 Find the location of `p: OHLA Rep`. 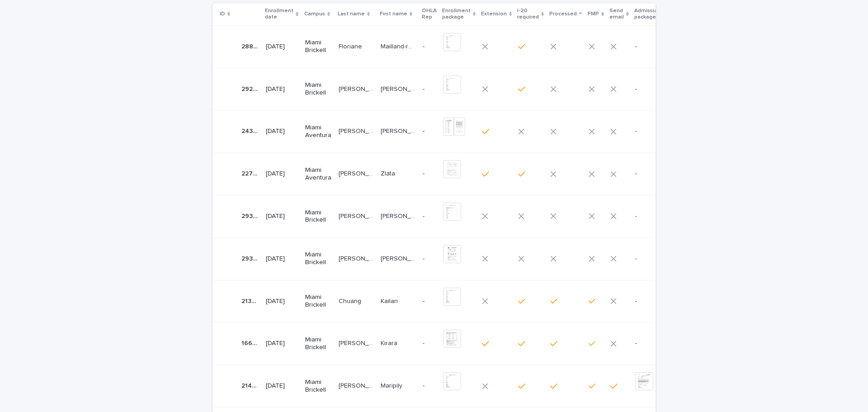

p: OHLA Rep is located at coordinates (429, 14).